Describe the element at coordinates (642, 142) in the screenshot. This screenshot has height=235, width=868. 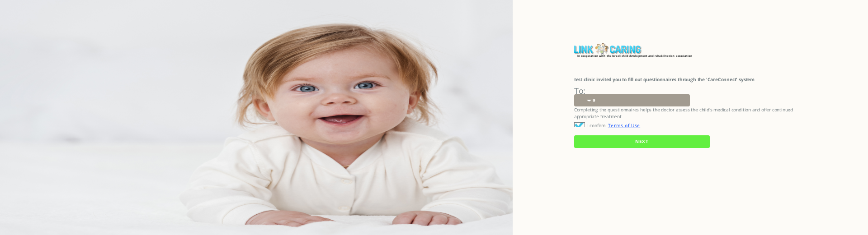
I see `input: NEXT` at that location.